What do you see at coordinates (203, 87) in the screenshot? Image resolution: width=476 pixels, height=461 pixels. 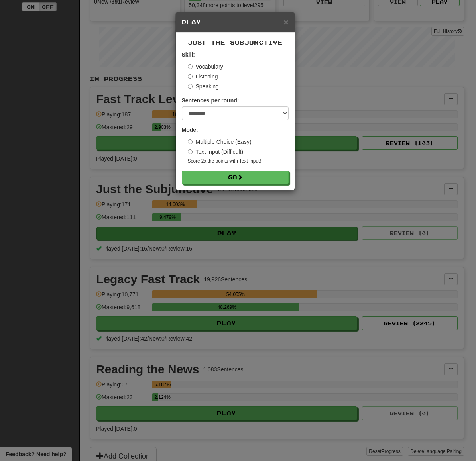 I see `label: Speaking` at bounding box center [203, 87].